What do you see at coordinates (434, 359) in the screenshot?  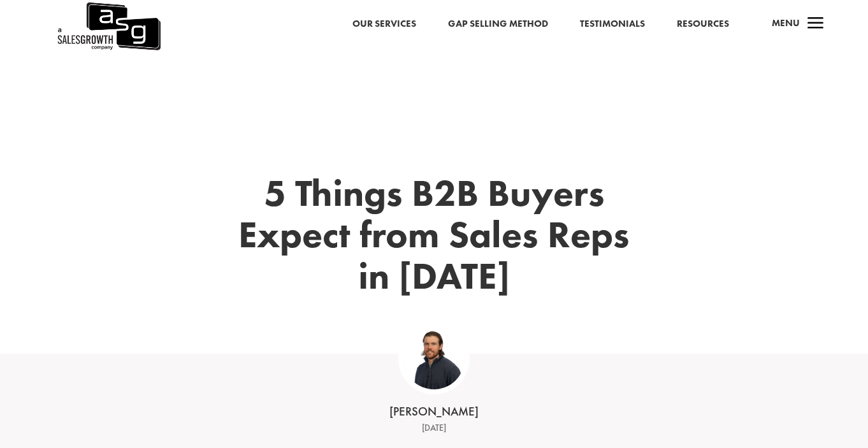 I see `img: ASG Co_alternate lockup (1)` at bounding box center [434, 359].